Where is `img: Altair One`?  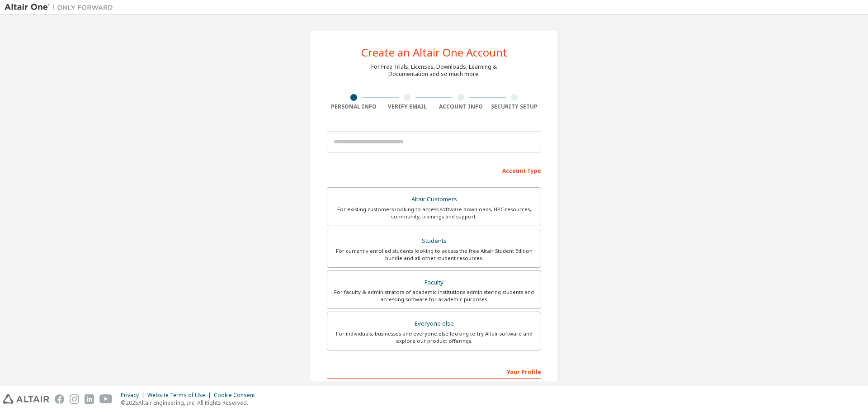
img: Altair One is located at coordinates (61, 7).